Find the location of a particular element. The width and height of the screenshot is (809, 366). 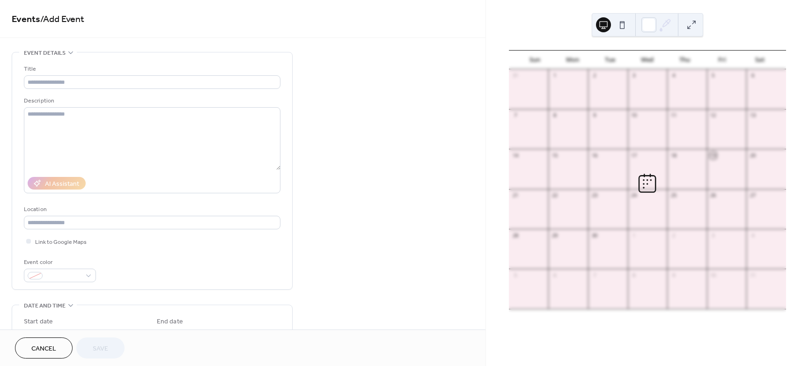

div: Event color is located at coordinates (59, 262).